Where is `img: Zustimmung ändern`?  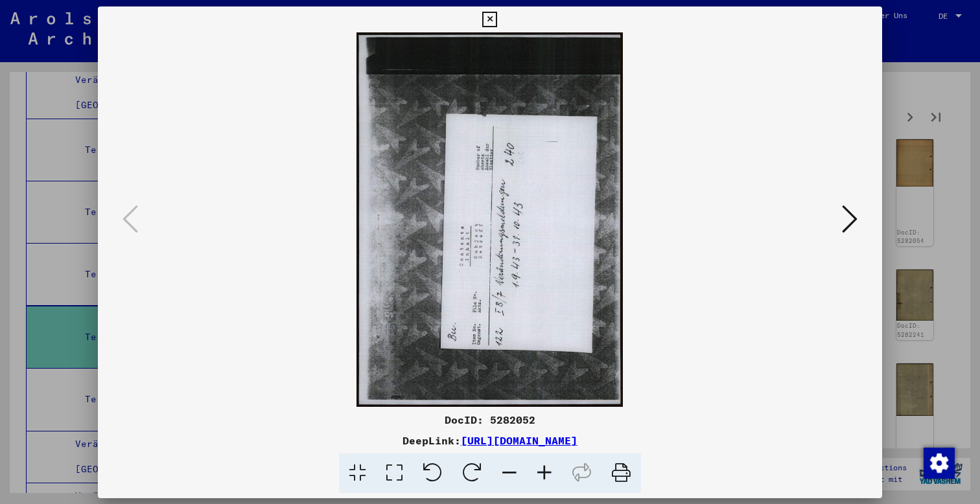 img: Zustimmung ändern is located at coordinates (940, 464).